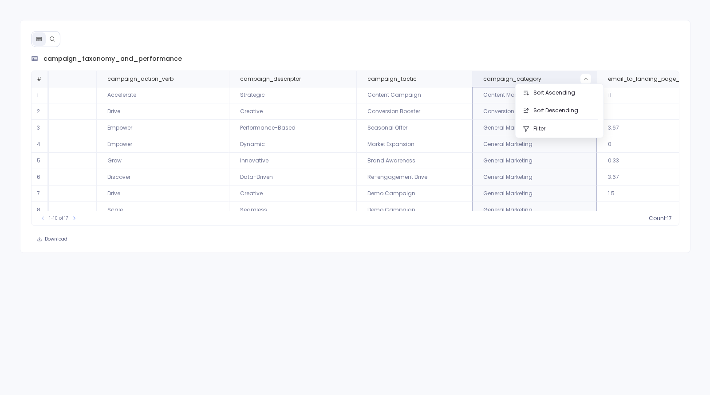  I want to click on td: 1, so click(40, 95).